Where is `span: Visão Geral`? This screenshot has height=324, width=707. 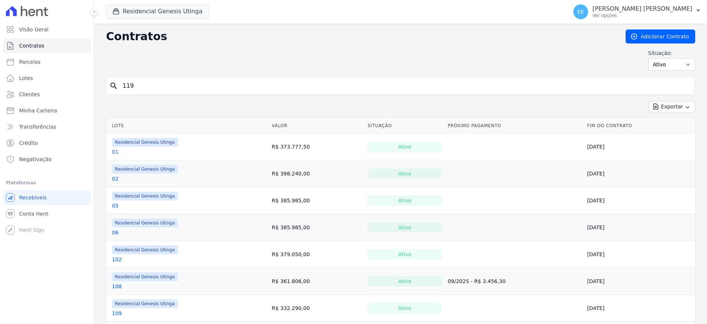 span: Visão Geral is located at coordinates (34, 29).